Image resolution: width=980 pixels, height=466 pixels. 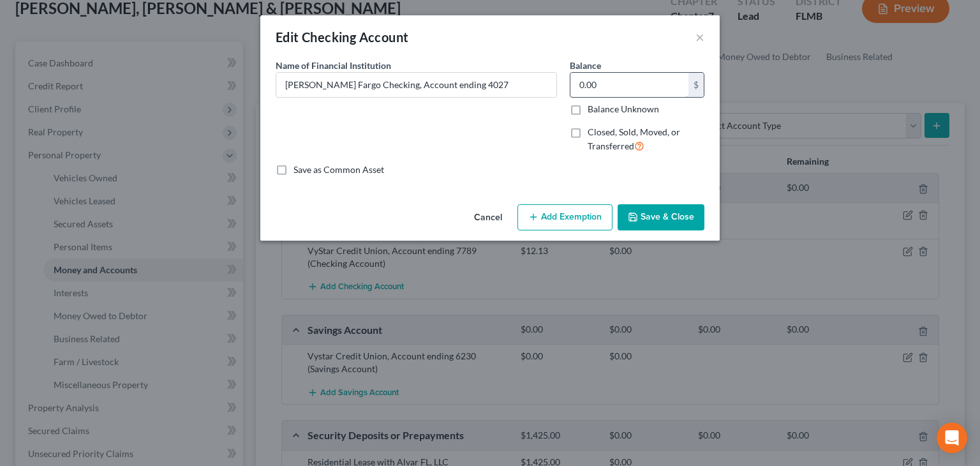 What do you see at coordinates (416, 85) in the screenshot?
I see `input: Enter name...` at bounding box center [416, 85].